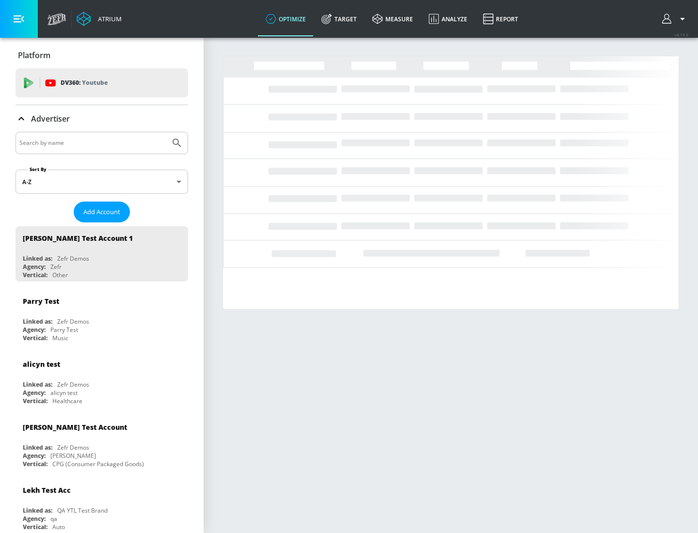 The image size is (698, 533). Describe the element at coordinates (448, 19) in the screenshot. I see `a: Analyze` at that location.